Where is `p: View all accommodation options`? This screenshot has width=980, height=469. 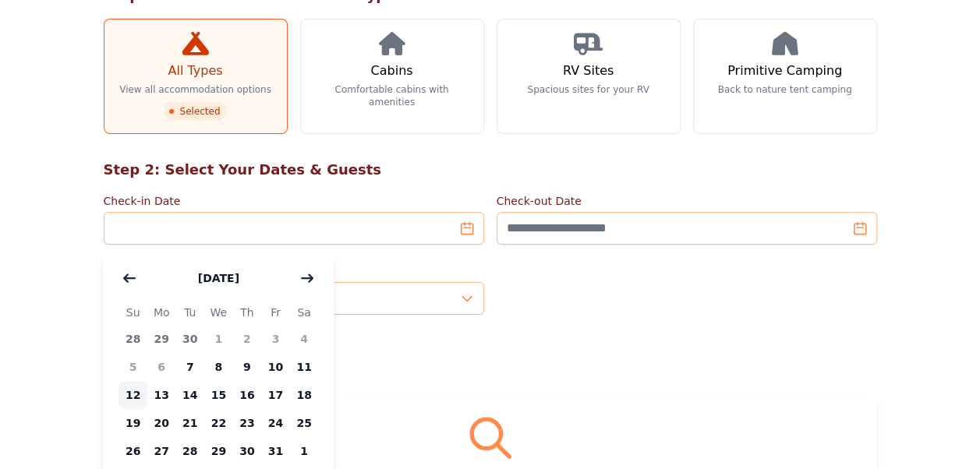
p: View all accommodation options is located at coordinates (195, 90).